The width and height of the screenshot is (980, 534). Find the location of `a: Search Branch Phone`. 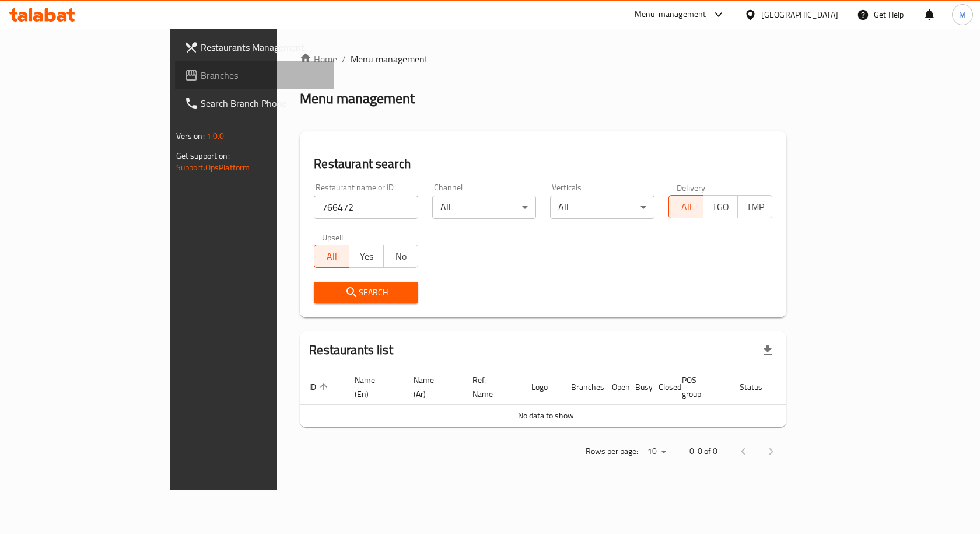

a: Search Branch Phone is located at coordinates (254, 103).